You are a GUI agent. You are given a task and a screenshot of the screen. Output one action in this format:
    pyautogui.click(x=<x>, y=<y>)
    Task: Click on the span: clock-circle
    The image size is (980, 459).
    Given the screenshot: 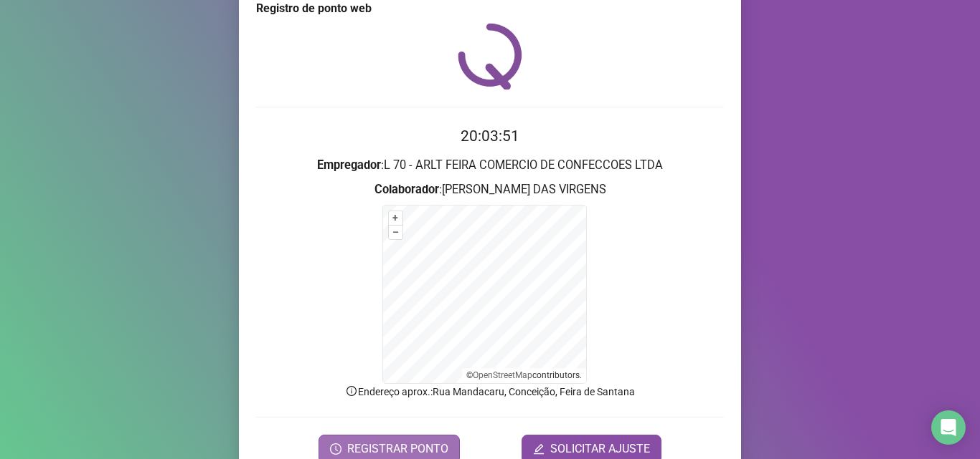 What is the action you would take?
    pyautogui.click(x=335, y=449)
    